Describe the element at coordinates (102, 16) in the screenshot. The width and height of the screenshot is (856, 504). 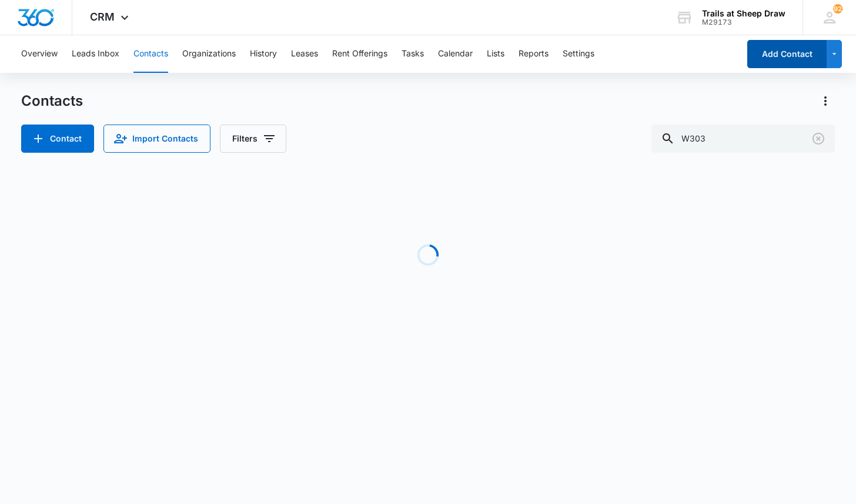
I see `span: CRM` at that location.